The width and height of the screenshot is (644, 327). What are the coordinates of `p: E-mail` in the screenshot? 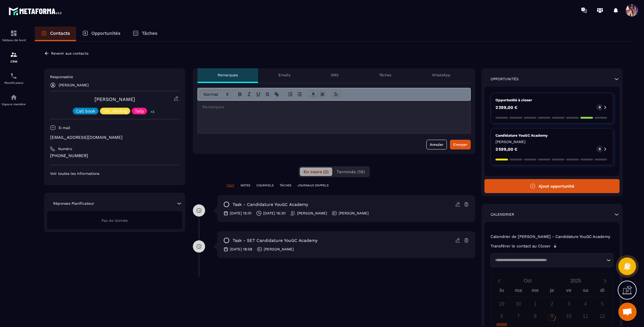 It's located at (64, 128).